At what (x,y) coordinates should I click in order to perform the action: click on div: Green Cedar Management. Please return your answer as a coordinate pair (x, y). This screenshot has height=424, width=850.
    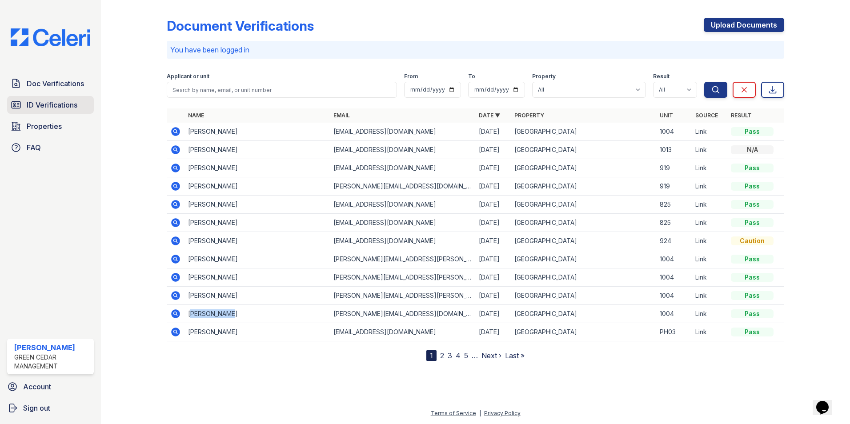
    Looking at the image, I should click on (52, 362).